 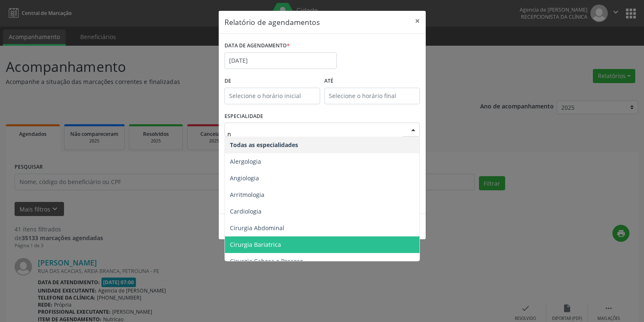 I want to click on span: Arritmologia, so click(x=247, y=194).